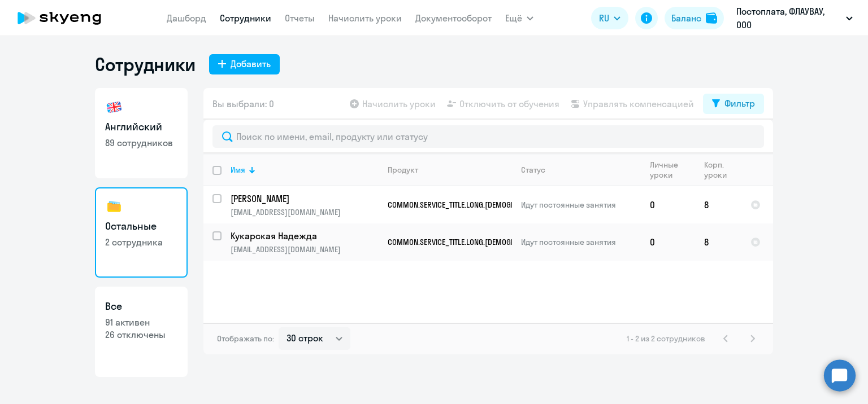 The image size is (868, 404). I want to click on button: Постоплата, ФЛАУВАУ, ООО, so click(794, 18).